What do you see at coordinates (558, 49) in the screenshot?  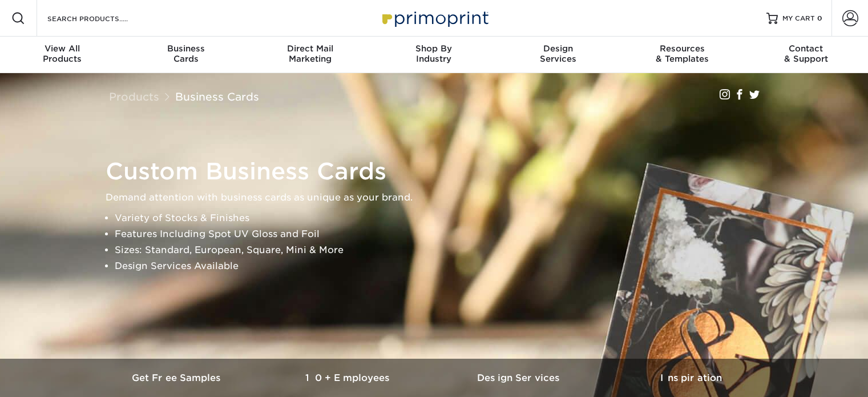 I see `span: Design` at bounding box center [558, 49].